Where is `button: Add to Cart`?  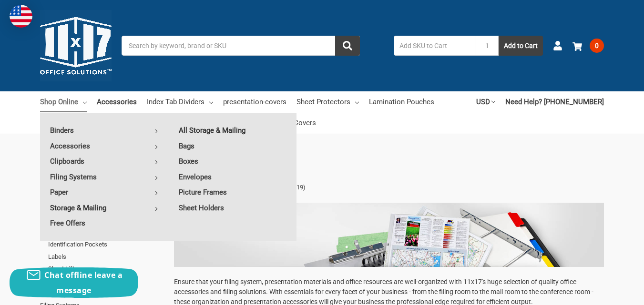
button: Add to Cart is located at coordinates (520, 46).